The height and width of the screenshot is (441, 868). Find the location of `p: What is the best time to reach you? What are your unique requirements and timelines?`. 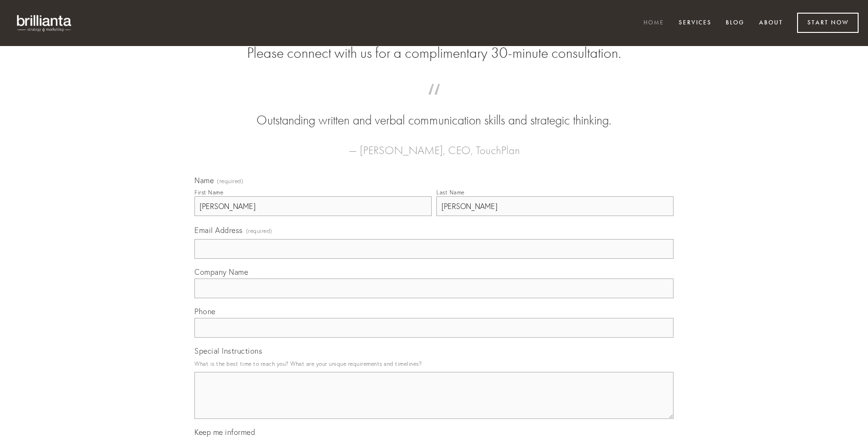

p: What is the best time to reach you? What are your unique requirements and timelines? is located at coordinates (434, 364).